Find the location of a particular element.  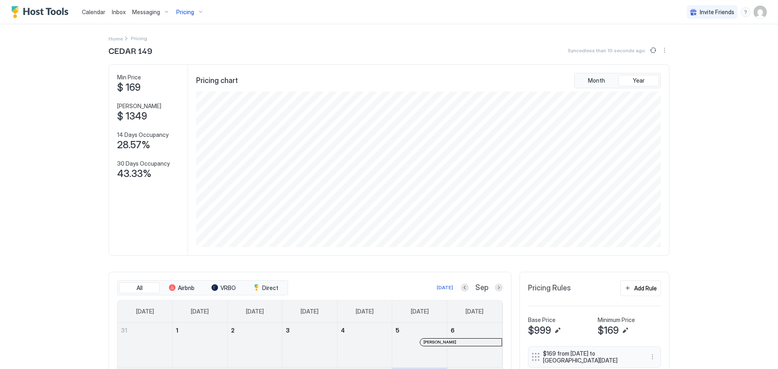

span: Year is located at coordinates (638, 81).